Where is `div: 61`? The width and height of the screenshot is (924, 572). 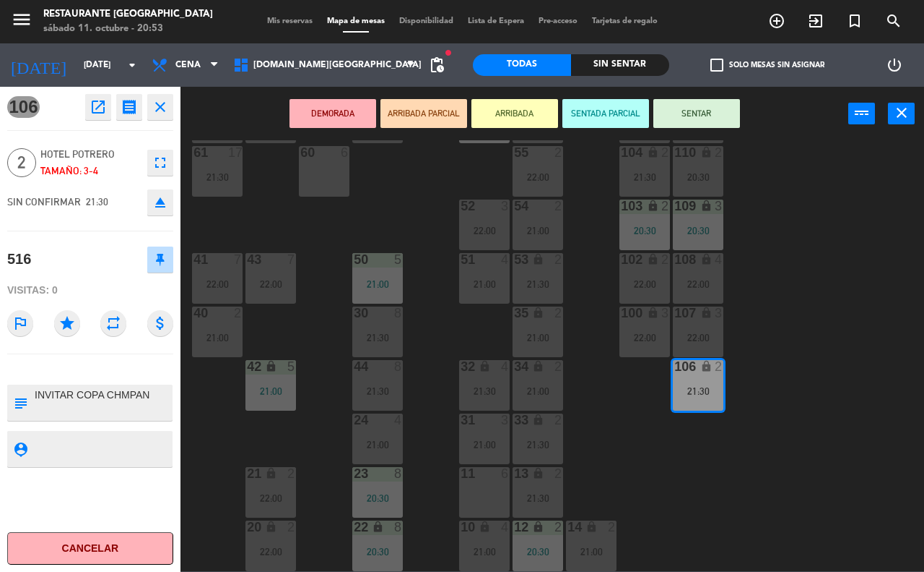
div: 61 is located at coordinates (193, 153).